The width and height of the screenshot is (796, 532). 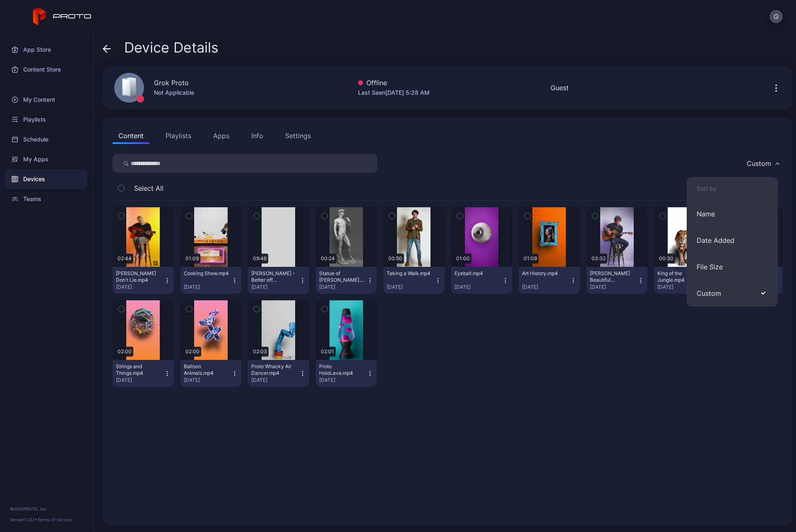 What do you see at coordinates (560, 88) in the screenshot?
I see `div: Guest` at bounding box center [560, 88].